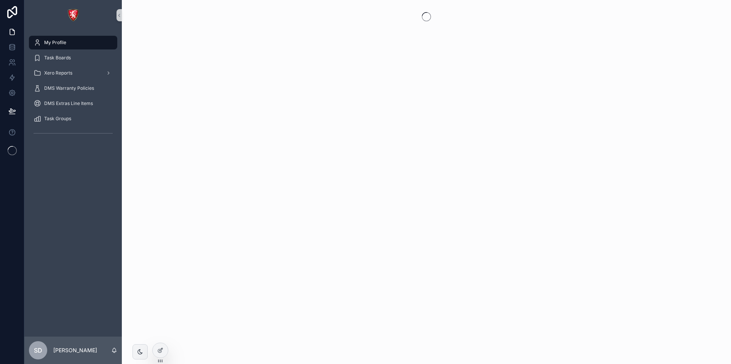 This screenshot has width=731, height=364. I want to click on a: Task Groups, so click(73, 119).